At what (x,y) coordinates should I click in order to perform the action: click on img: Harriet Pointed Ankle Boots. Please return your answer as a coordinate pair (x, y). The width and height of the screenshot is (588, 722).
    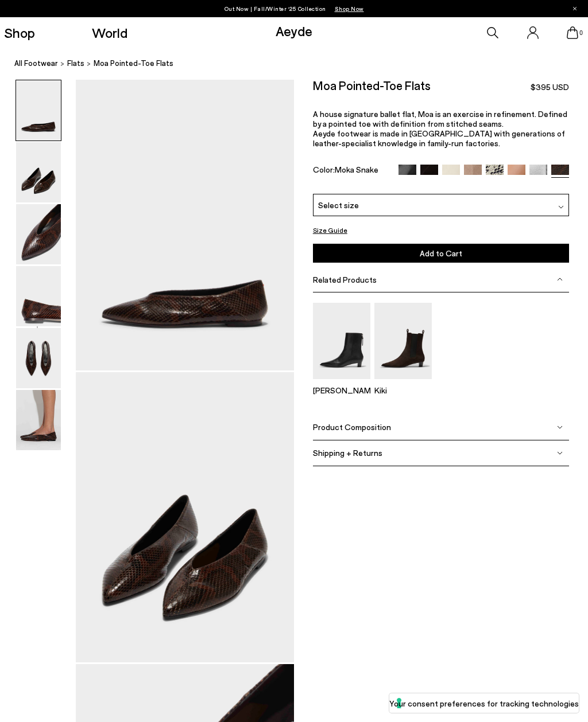
    Looking at the image, I should click on (341, 340).